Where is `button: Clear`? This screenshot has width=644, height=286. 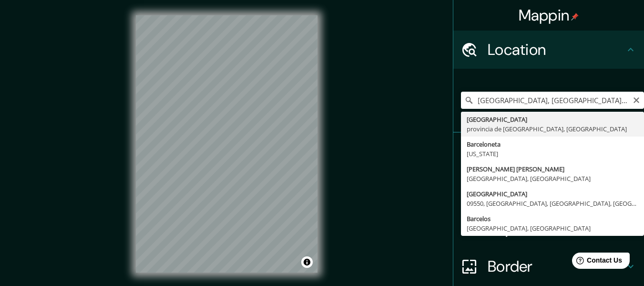
button: Clear is located at coordinates (637, 100).